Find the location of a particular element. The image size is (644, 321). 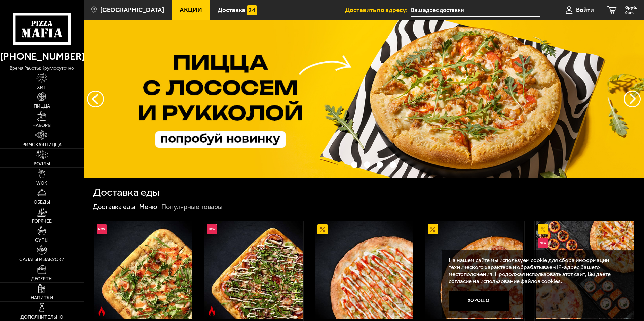

a: АкционныйНовинкаВсё включено is located at coordinates (585, 270).